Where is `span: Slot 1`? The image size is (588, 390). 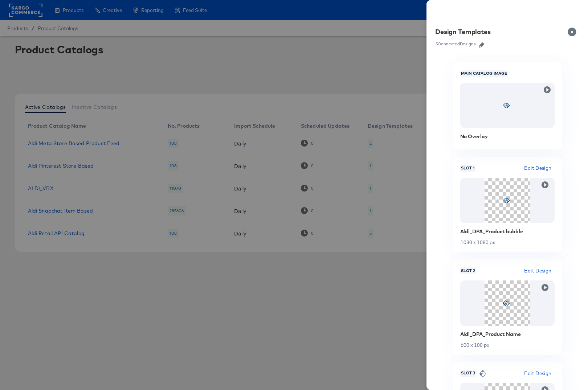
span: Slot 1 is located at coordinates (468, 168).